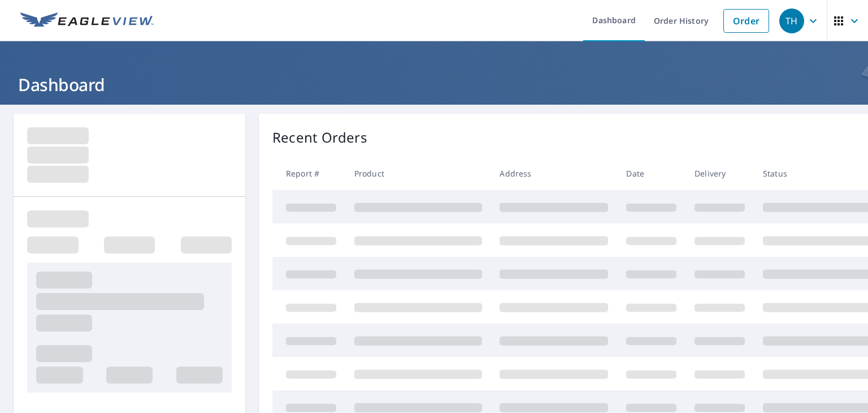 Image resolution: width=868 pixels, height=413 pixels. I want to click on p: Recent Orders, so click(320, 137).